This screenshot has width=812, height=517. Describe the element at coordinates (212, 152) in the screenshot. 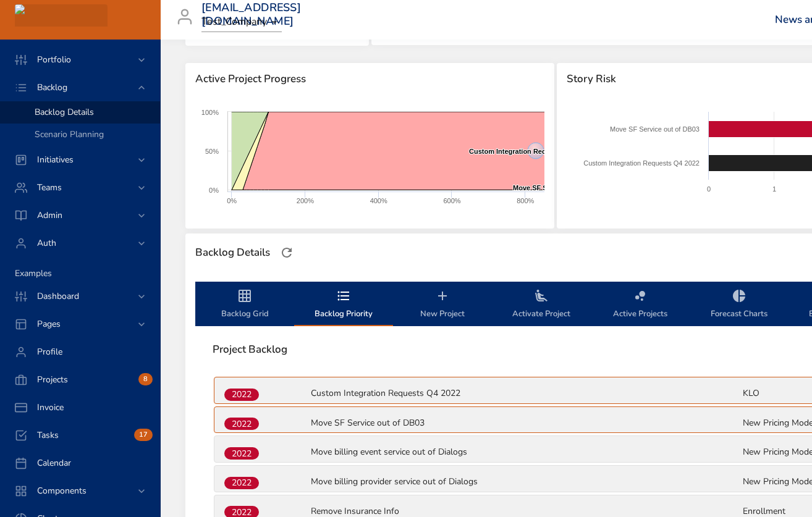

I see `text: 50%` at that location.